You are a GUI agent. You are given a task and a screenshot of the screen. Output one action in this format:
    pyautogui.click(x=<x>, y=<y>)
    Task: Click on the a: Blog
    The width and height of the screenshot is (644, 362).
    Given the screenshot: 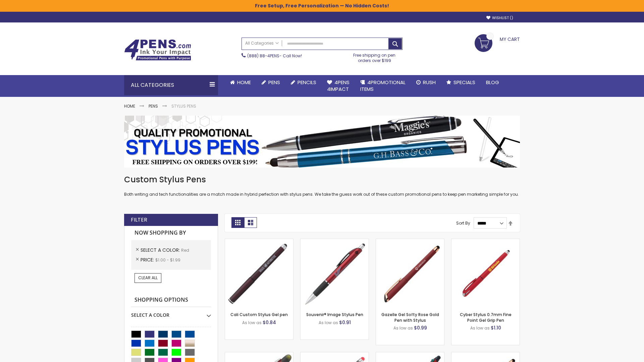 What is the action you would take?
    pyautogui.click(x=492, y=82)
    